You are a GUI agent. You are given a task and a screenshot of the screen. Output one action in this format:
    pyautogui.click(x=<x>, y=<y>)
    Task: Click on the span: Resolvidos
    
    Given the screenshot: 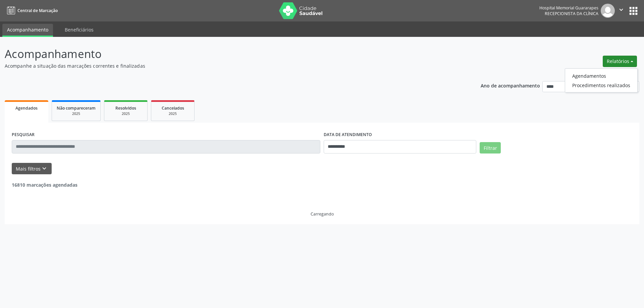 What is the action you would take?
    pyautogui.click(x=126, y=108)
    